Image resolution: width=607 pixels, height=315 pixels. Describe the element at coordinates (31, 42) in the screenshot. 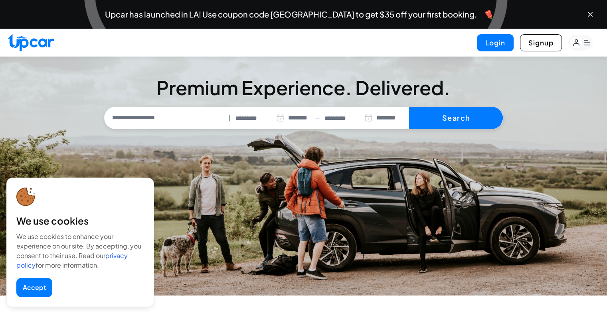

I see `img: Upcar Logo` at that location.